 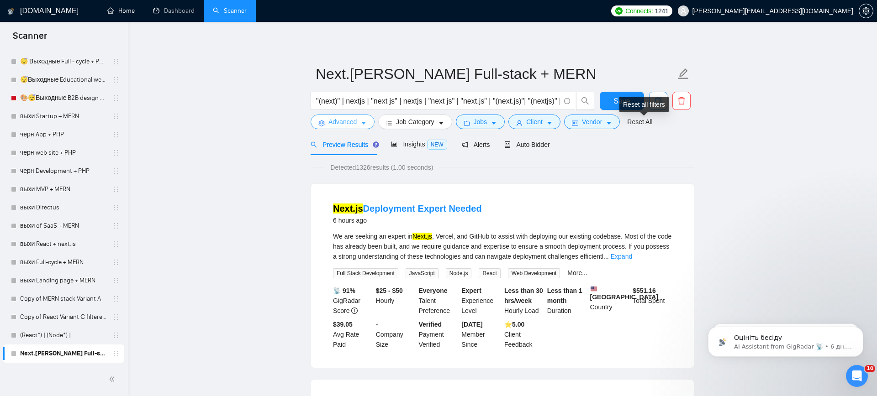 I want to click on span: React, so click(x=489, y=273).